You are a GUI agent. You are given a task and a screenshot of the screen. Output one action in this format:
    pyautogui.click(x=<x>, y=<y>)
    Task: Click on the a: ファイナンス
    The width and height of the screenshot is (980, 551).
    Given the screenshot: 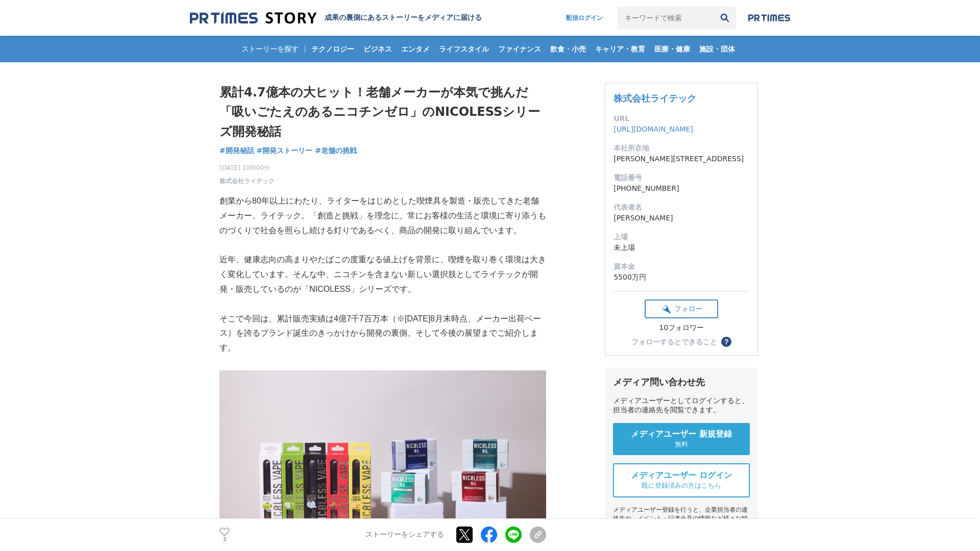 What is the action you would take?
    pyautogui.click(x=519, y=49)
    